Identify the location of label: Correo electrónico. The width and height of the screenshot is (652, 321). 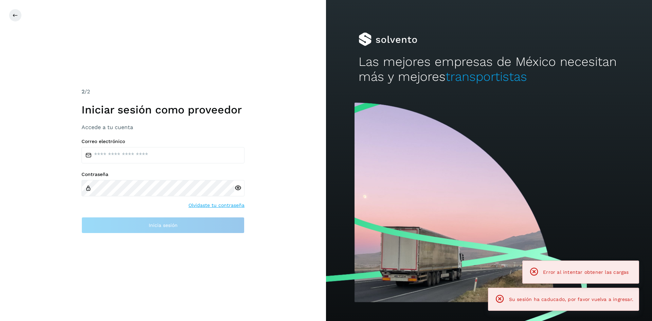
(163, 141).